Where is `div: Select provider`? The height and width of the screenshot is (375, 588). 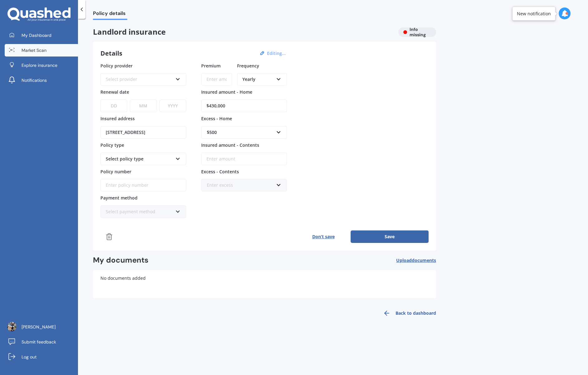 div: Select provider is located at coordinates (139, 79).